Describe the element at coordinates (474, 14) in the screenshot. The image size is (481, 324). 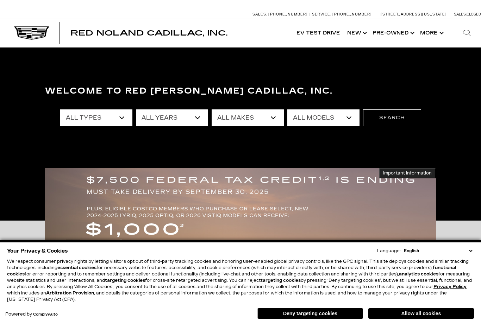
I see `span: Closed` at that location.